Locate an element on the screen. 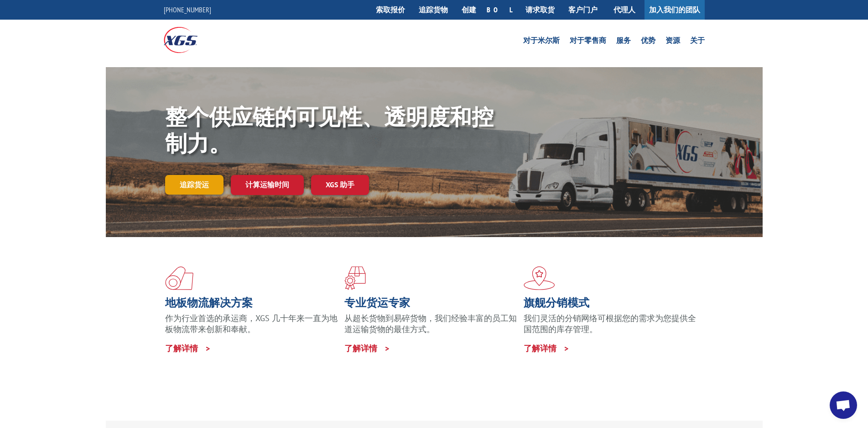  font: 旗舰分销模式 is located at coordinates (556, 302).